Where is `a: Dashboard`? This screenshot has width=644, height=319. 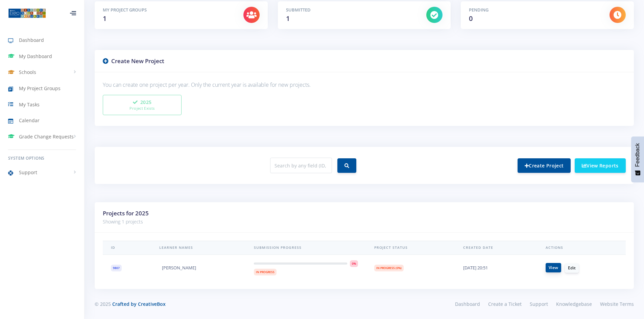 a: Dashboard is located at coordinates (467, 304).